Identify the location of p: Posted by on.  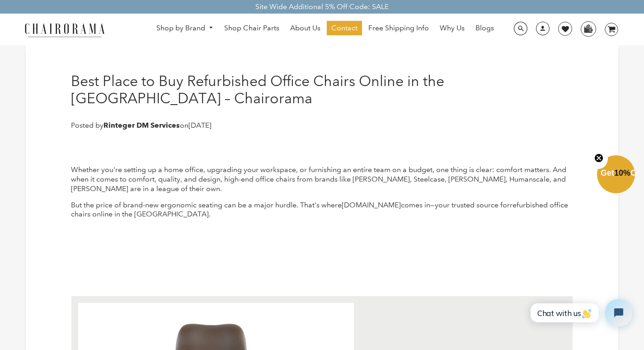
(322, 126).